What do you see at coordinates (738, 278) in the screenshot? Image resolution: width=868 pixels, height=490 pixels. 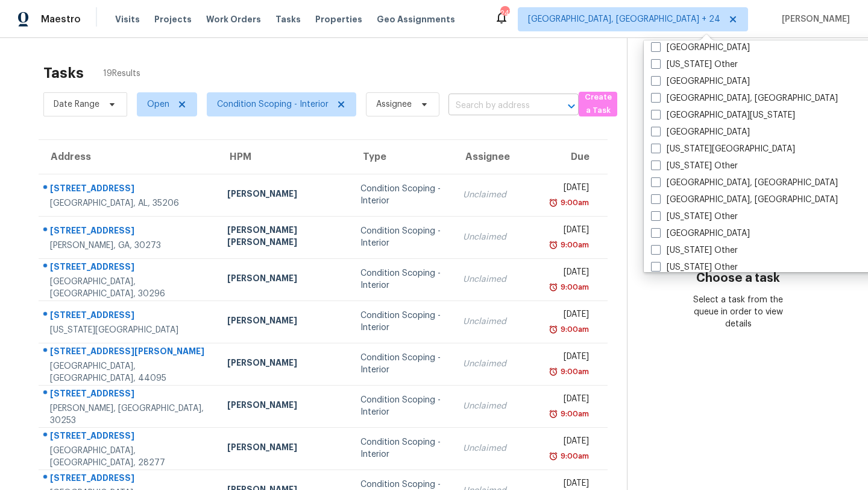 I see `h3: Choose a task` at bounding box center [738, 278].